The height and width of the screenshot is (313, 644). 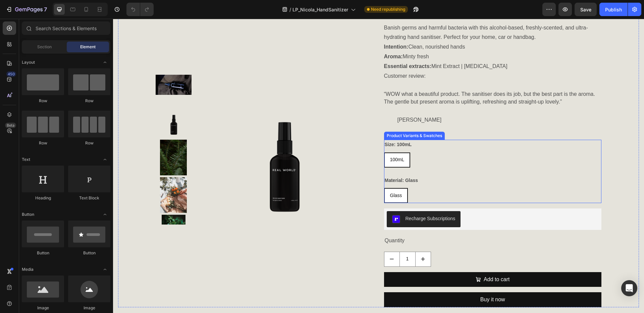 What do you see at coordinates (380, 222) in the screenshot?
I see `div: Quantity` at bounding box center [380, 222].